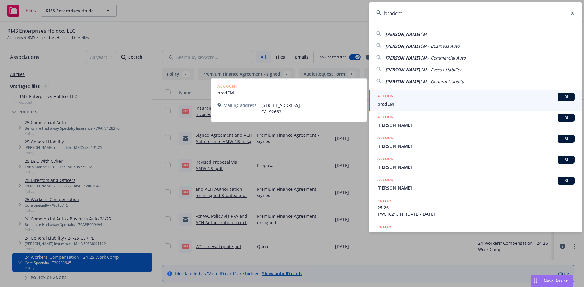 The width and height of the screenshot is (584, 287). Describe the element at coordinates (440, 46) in the screenshot. I see `span: CM - Business Auto` at that location.